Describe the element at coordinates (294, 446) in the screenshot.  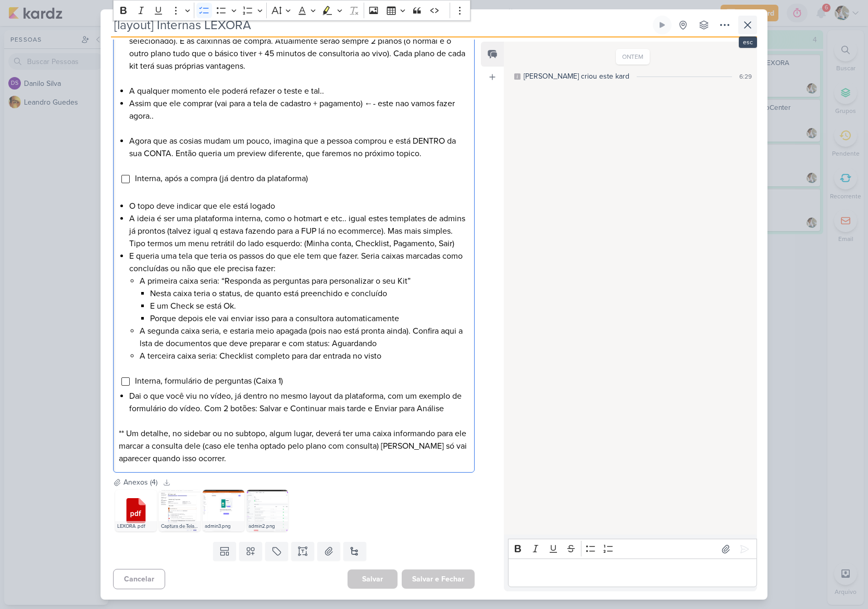
I see `p: ** Um detalhe, no sidebar ou no subtopo, algum lugar, deverá ter uma caixa informando para ele ma...` at that location.